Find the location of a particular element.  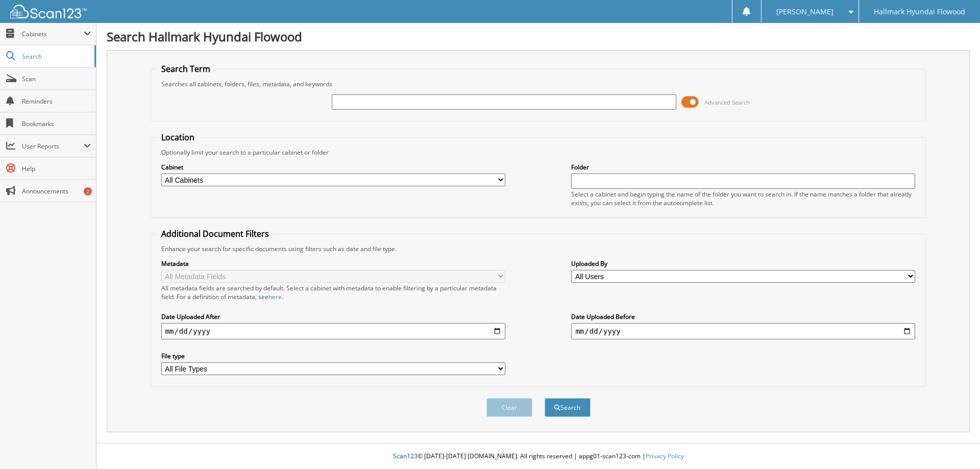

div: All metadata fields are searched by default. Select a cabinet with metadata to enable filtering b... is located at coordinates (333, 293).